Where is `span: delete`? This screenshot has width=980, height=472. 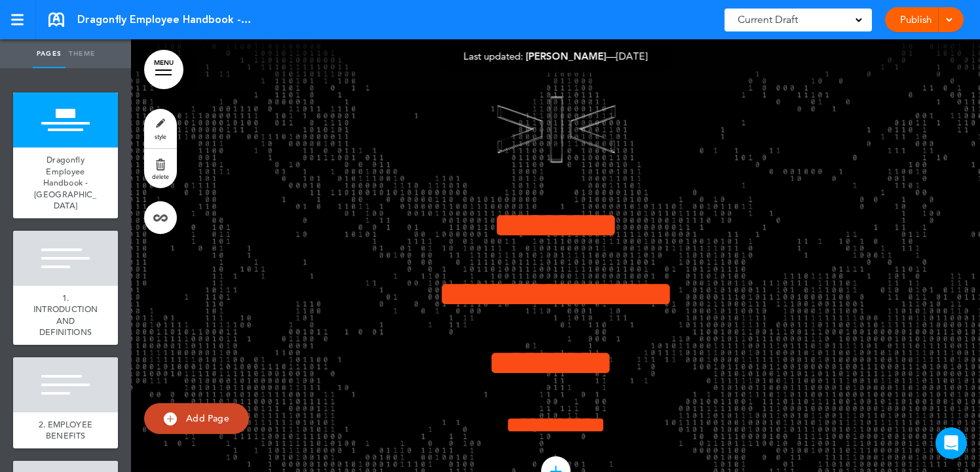 span: delete is located at coordinates (160, 176).